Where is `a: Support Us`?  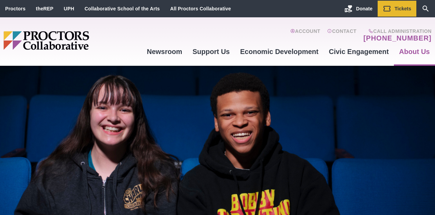
a: Support Us is located at coordinates (211, 51).